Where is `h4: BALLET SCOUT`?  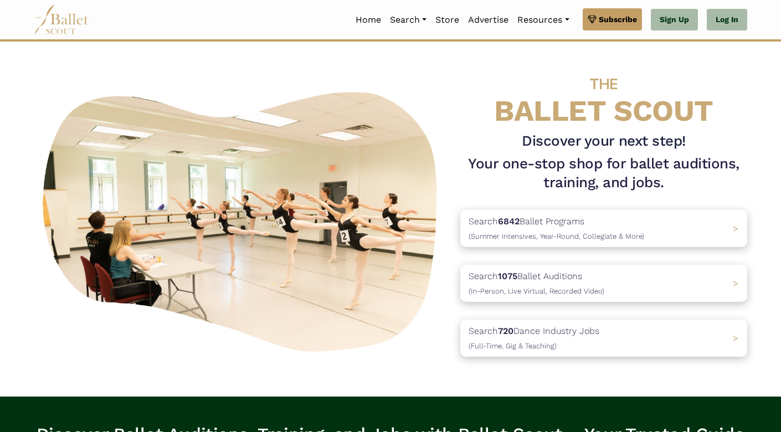
h4: BALLET SCOUT is located at coordinates (604, 95).